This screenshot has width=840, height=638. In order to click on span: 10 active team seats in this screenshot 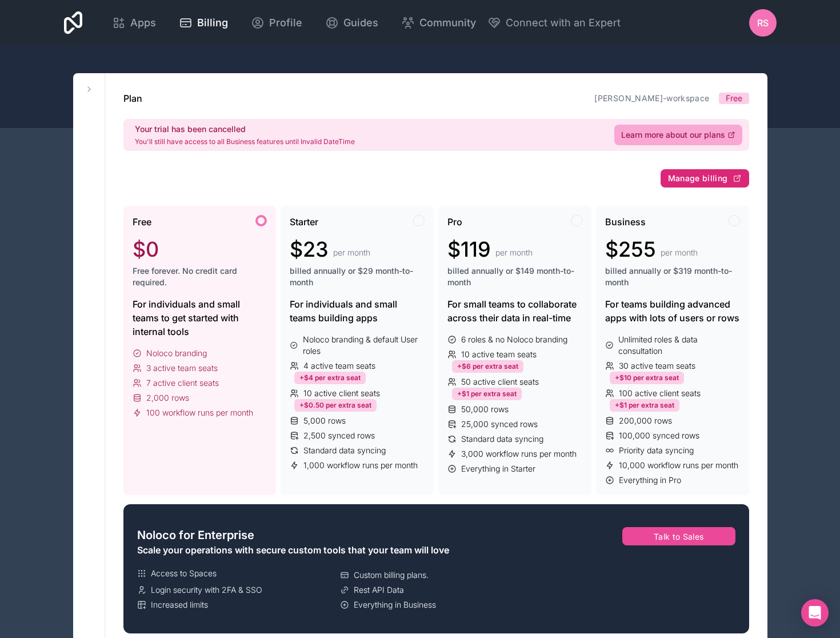, I will do `click(499, 355)`.